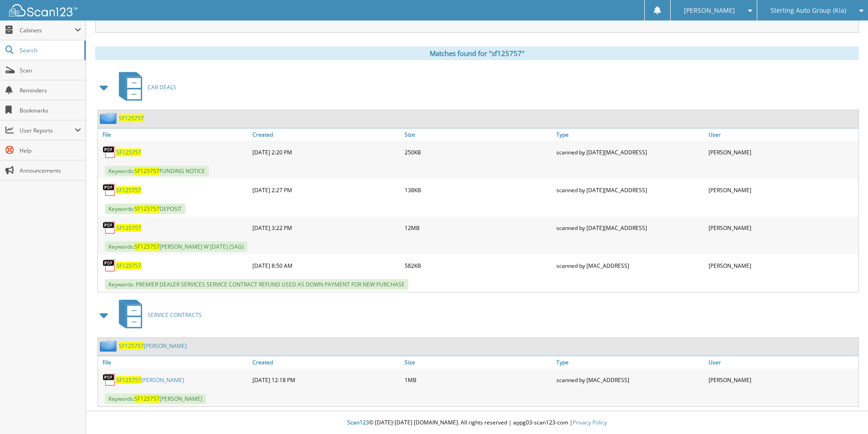 The height and width of the screenshot is (434, 868). I want to click on div: 138KB, so click(479, 190).